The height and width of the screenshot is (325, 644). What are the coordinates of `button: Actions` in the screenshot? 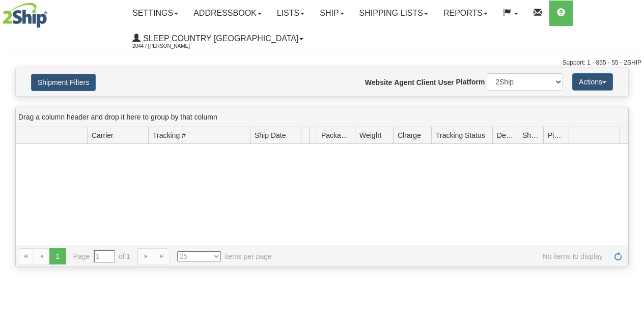 It's located at (593, 82).